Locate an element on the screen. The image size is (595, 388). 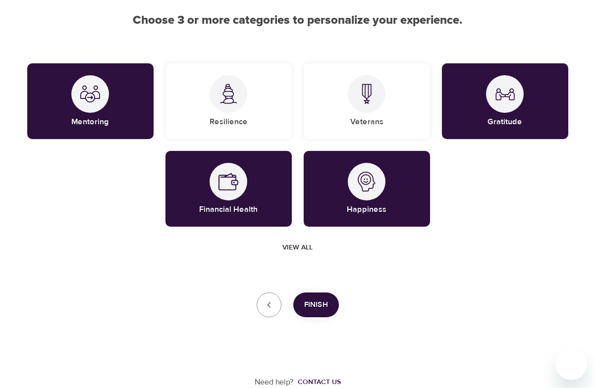
div: HappinessHappiness is located at coordinates (366, 189).